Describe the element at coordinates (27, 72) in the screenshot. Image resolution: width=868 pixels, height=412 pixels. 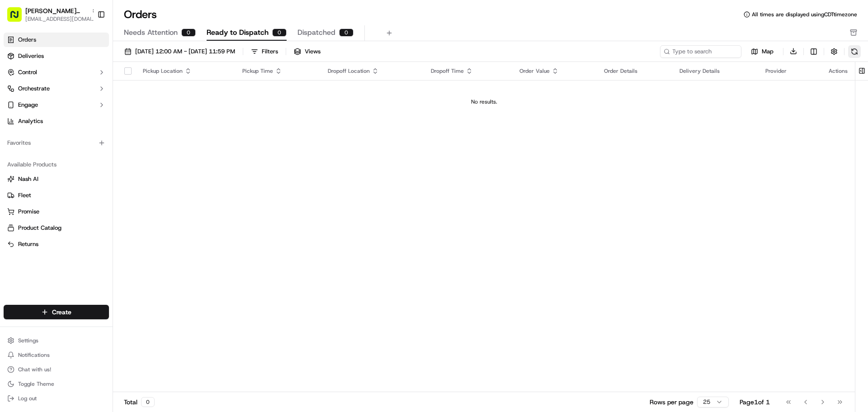
I see `span: Control` at that location.